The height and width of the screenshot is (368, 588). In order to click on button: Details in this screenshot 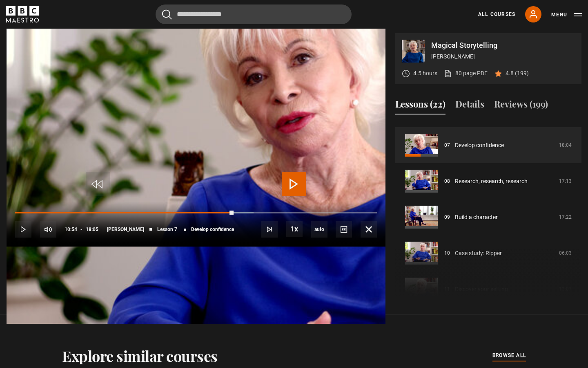, I will do `click(469, 106)`.